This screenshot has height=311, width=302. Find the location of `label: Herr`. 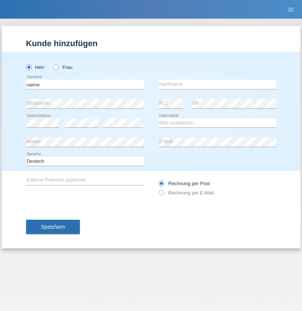

label: Herr is located at coordinates (35, 67).